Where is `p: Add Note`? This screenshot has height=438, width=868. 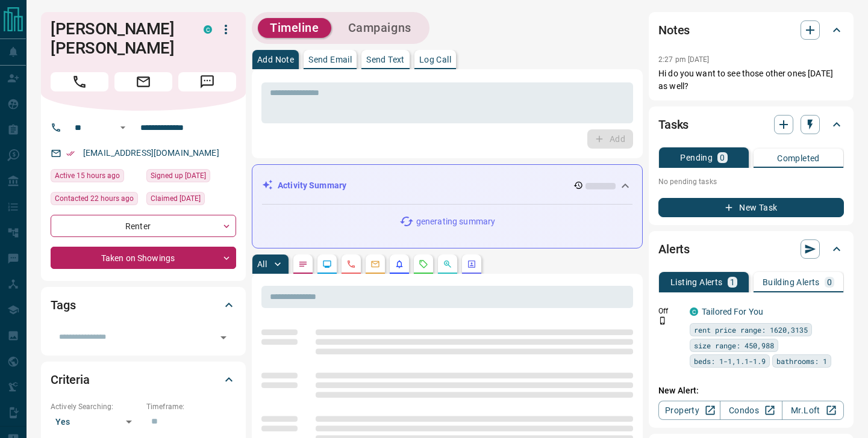
p: Add Note is located at coordinates (275, 59).